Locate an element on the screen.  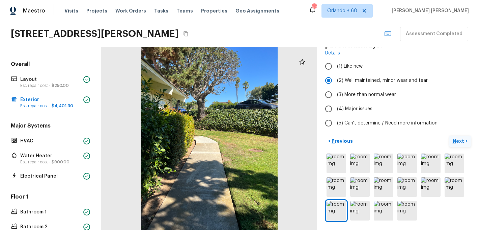
span: Properties is located at coordinates (214, 11).